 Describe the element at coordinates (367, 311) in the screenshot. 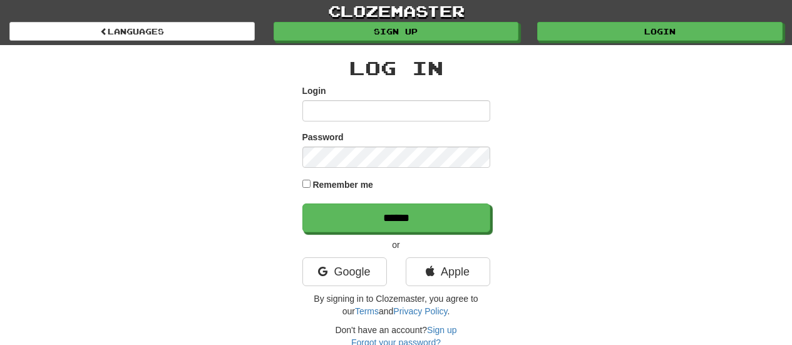

I see `a: Terms` at that location.